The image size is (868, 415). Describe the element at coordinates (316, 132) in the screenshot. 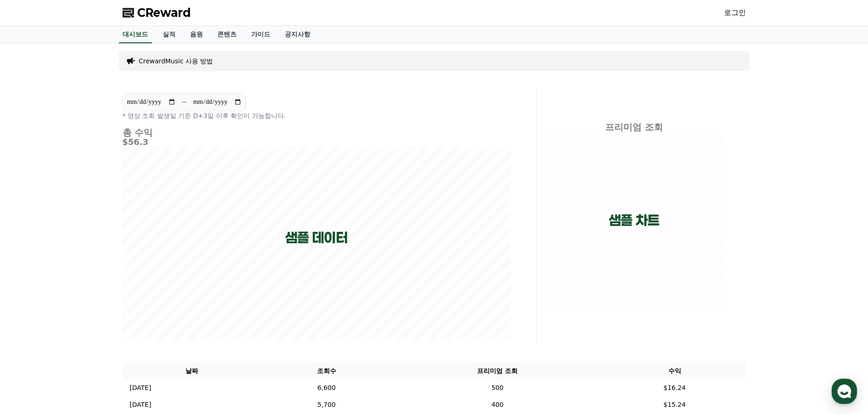

I see `h4: 총 수익` at that location.